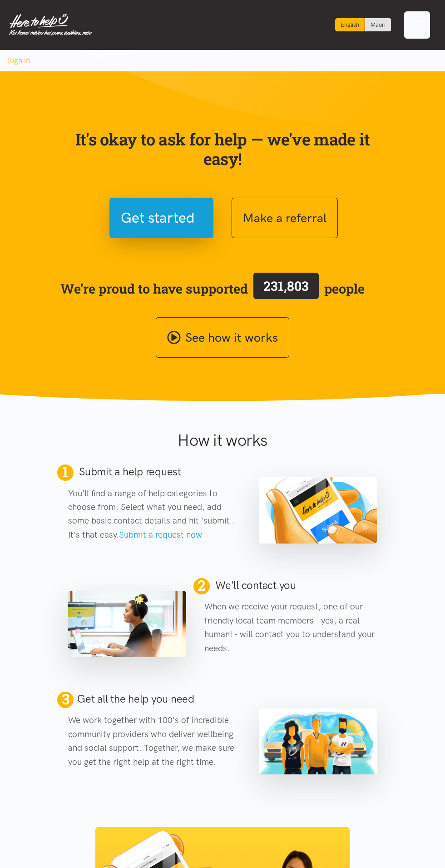 Image resolution: width=445 pixels, height=868 pixels. What do you see at coordinates (291, 628) in the screenshot?
I see `p: When we receive your request, one of our friendly local team members - yes, a real human! - will ...` at bounding box center [291, 628].